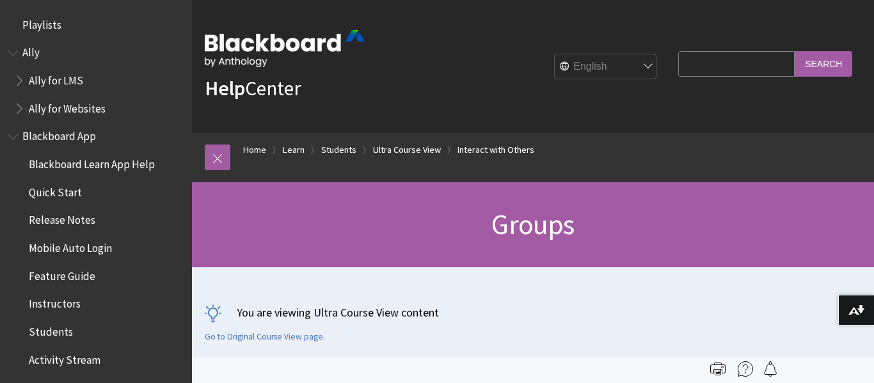  Describe the element at coordinates (745, 369) in the screenshot. I see `img: More help` at that location.